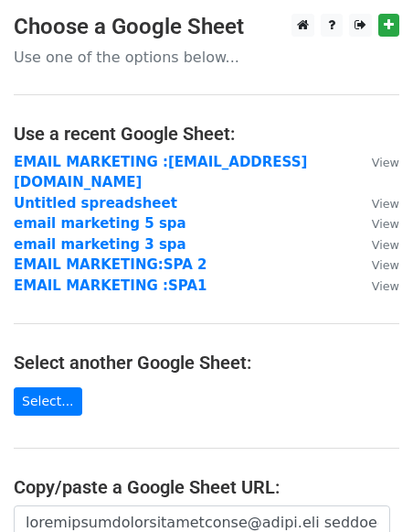  I want to click on strong: email marketing 3 spa, so click(100, 244).